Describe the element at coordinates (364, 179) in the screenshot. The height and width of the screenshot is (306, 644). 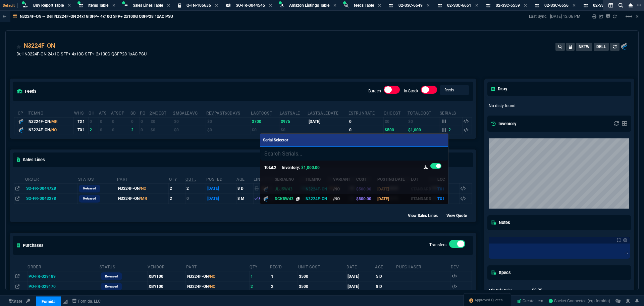
I see `th: Cost` at that location.